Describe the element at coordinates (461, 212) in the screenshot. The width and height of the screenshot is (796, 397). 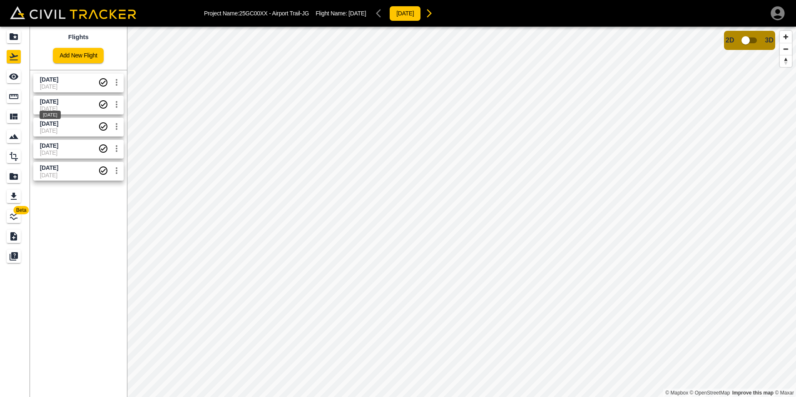
I see `canvas: Map` at that location.